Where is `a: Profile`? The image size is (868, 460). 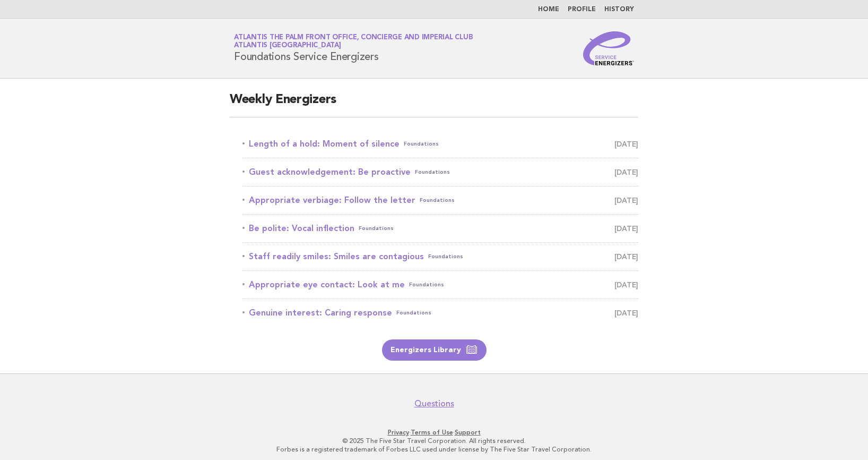
a: Profile is located at coordinates (582, 10).